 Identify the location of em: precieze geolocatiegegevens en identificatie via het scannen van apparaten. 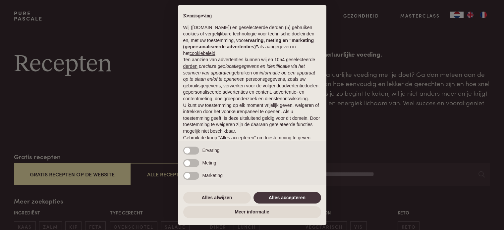
(244, 70).